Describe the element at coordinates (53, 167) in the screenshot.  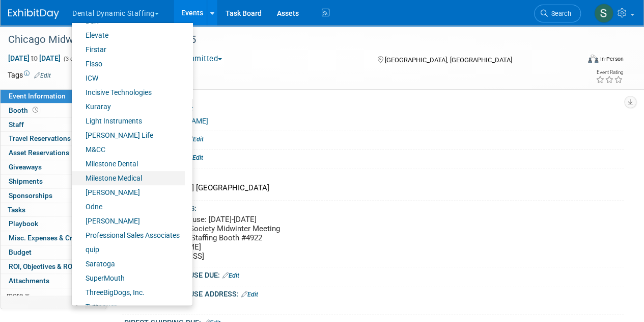
I see `a: Giveaways` at that location.